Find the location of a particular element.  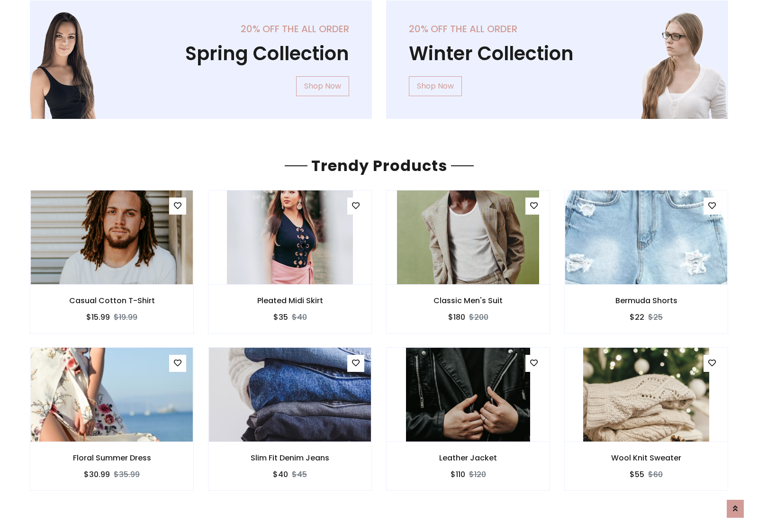

h6: Casual Cotton T-Shirt is located at coordinates (112, 301).